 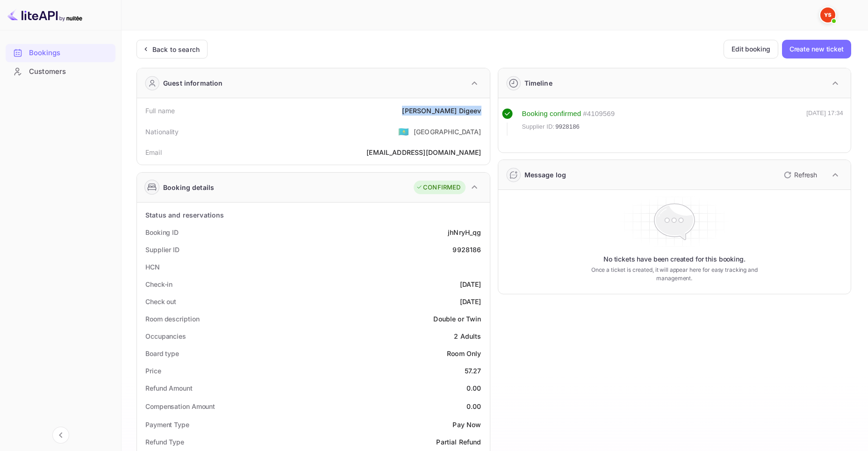 What do you see at coordinates (163, 132) in the screenshot?
I see `div: Nationality` at bounding box center [163, 132].